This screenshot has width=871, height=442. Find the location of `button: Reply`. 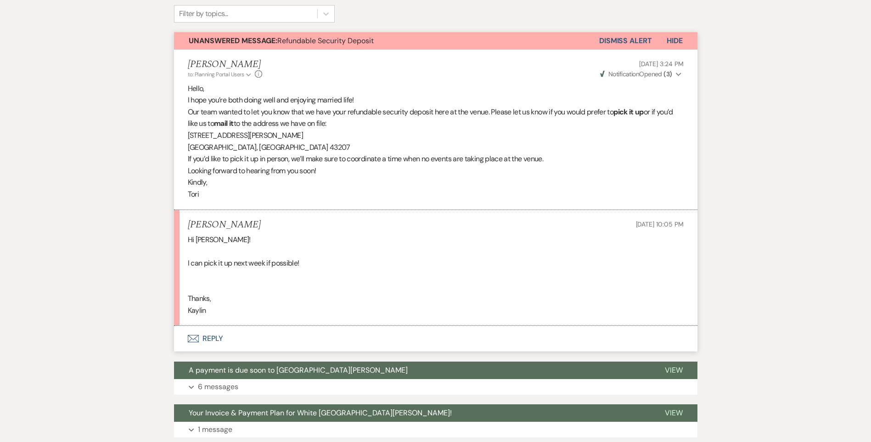

button: Reply is located at coordinates (436, 338).